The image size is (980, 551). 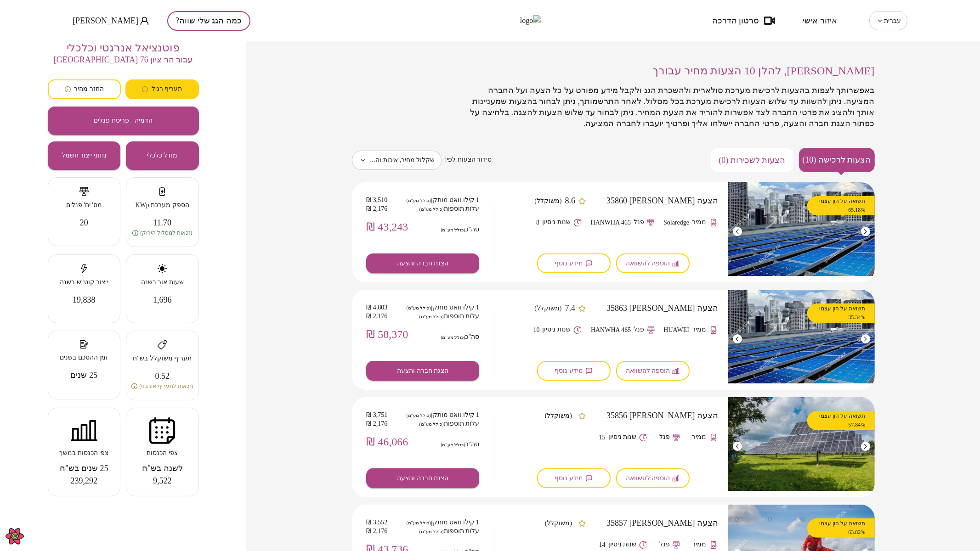 I want to click on span: תשואה על הון עצמי 35.34%, so click(x=841, y=314).